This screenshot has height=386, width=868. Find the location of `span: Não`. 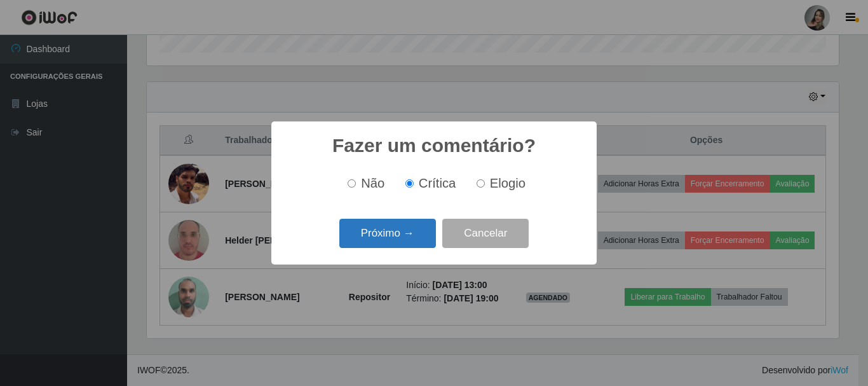

span: Não is located at coordinates (373, 183).